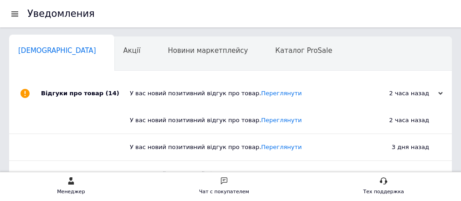  I want to click on span: (14), so click(113, 93).